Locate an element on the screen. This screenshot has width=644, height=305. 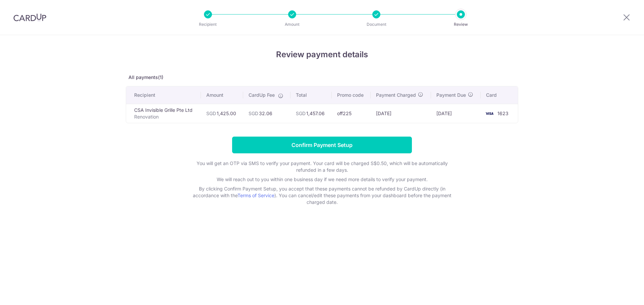
p: You will get an OTP via SMS to verify your payment. Your card will be charged S$0.50, which will ... is located at coordinates (322, 167).